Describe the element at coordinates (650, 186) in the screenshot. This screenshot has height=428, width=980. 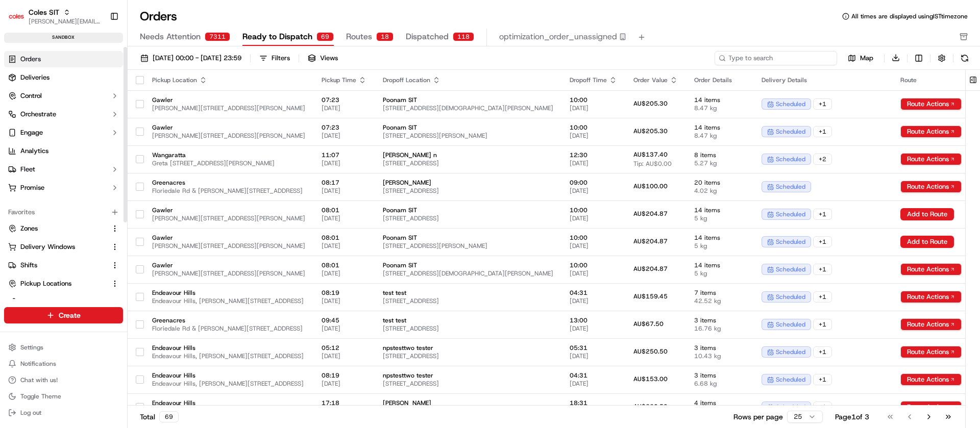
I see `span: AU$100.00` at that location.